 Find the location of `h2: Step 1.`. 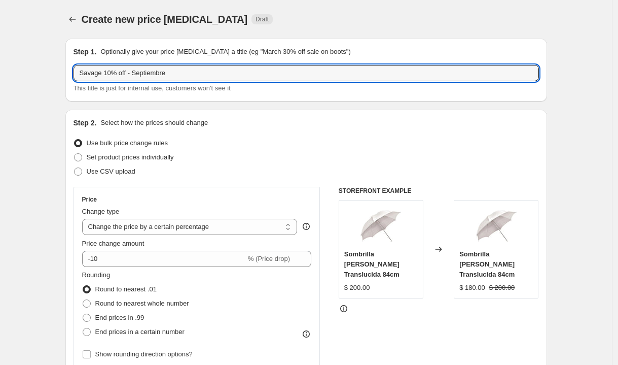

h2: Step 1. is located at coordinates (85, 52).